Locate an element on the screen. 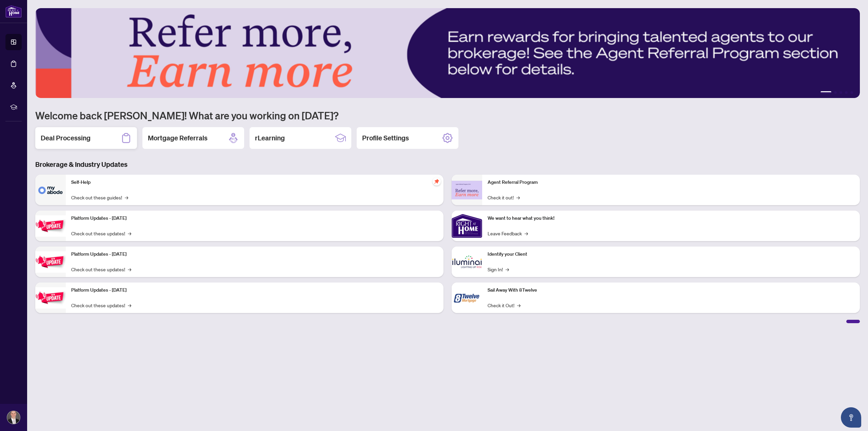 The height and width of the screenshot is (431, 868). button: Open asap is located at coordinates (851, 417).